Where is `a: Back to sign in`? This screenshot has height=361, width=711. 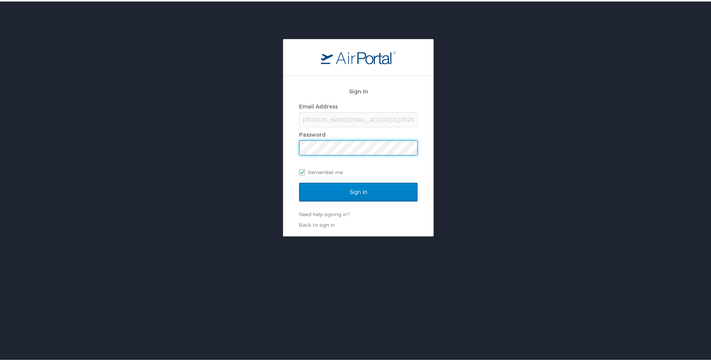 a: Back to sign in is located at coordinates (317, 223).